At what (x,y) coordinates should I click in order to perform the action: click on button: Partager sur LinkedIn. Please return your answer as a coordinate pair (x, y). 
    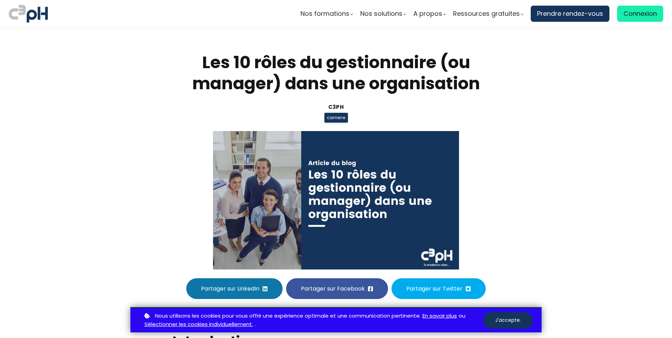
    Looking at the image, I should click on (234, 288).